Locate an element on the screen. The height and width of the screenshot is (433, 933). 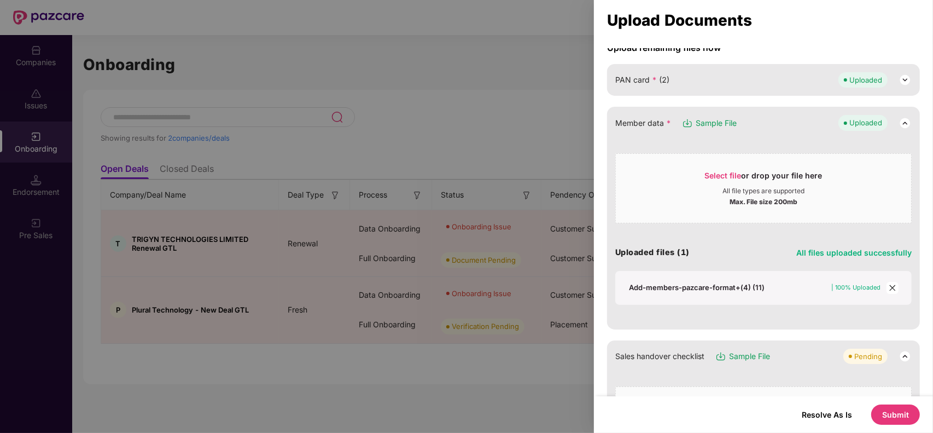
div: Pending is located at coordinates (868, 356).